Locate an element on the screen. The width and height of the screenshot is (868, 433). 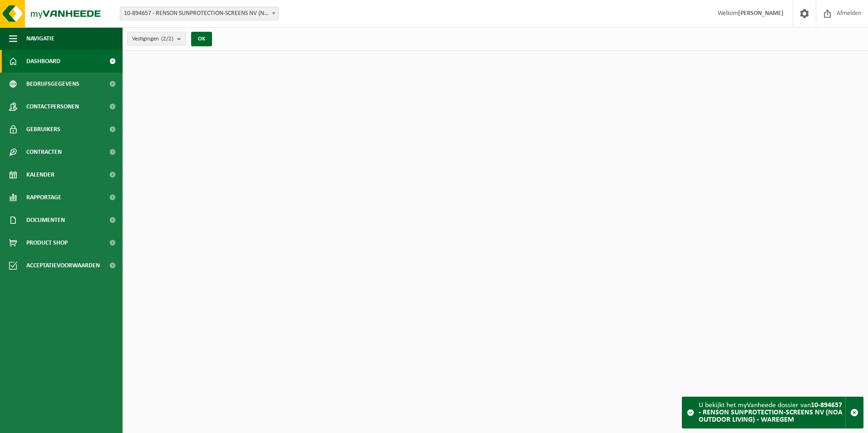
span: Bedrijfsgegevens is located at coordinates (52, 84).